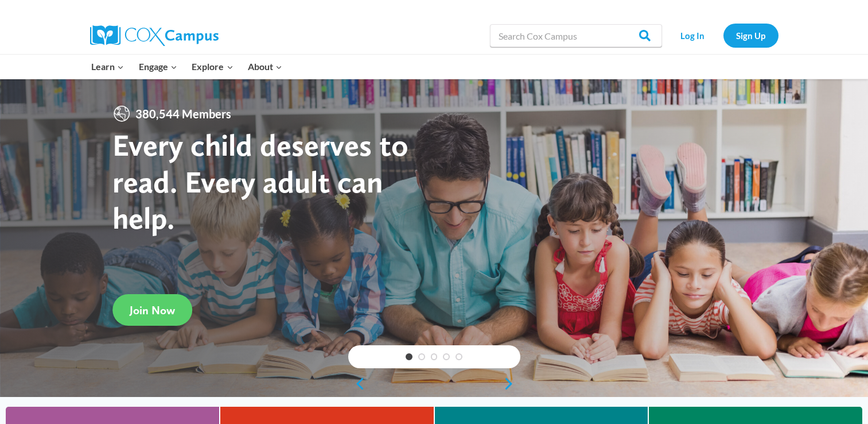 This screenshot has width=868, height=424. I want to click on img: Cox Campus, so click(154, 36).